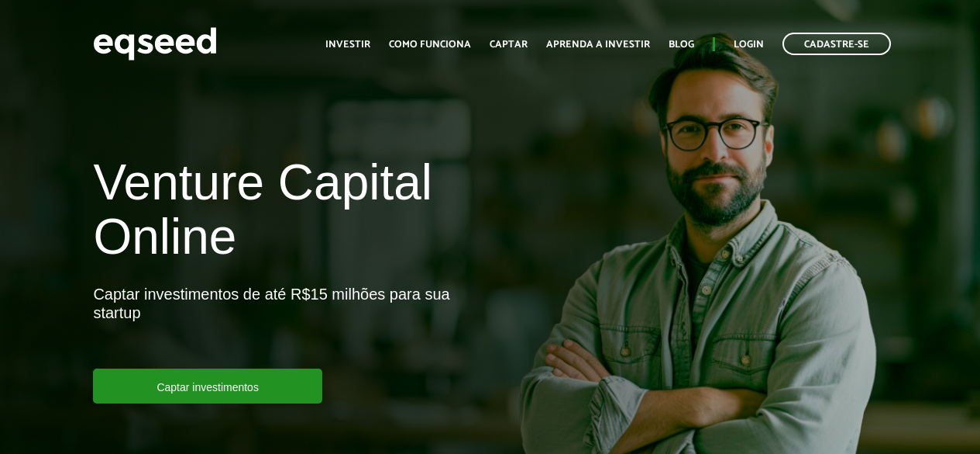 The height and width of the screenshot is (454, 980). What do you see at coordinates (748, 44) in the screenshot?
I see `a: Login` at bounding box center [748, 44].